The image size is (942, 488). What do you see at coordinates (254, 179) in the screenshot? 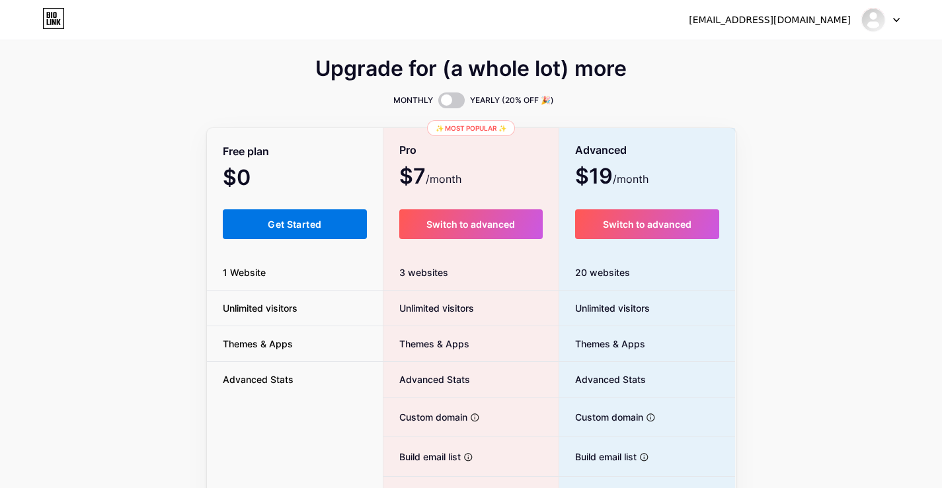
I see `span: $0` at bounding box center [254, 179].